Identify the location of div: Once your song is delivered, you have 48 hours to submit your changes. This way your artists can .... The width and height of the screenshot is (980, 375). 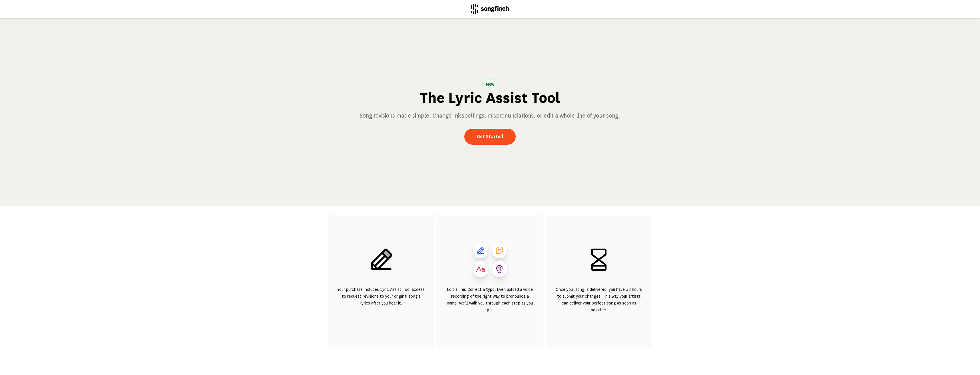
(598, 303).